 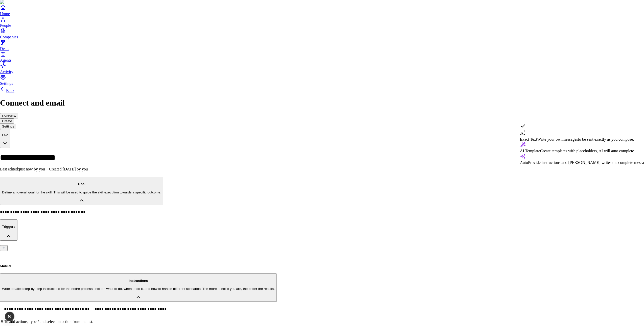 I want to click on span: Auto, so click(x=524, y=162).